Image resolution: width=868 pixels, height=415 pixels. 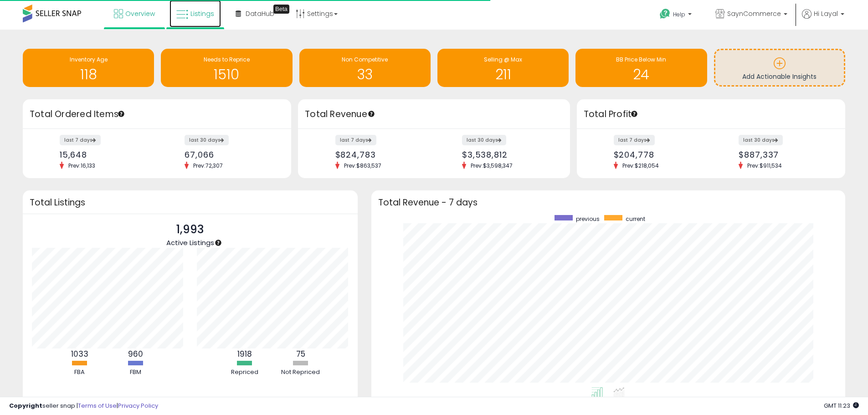 I want to click on span: Non Competitive, so click(x=364, y=59).